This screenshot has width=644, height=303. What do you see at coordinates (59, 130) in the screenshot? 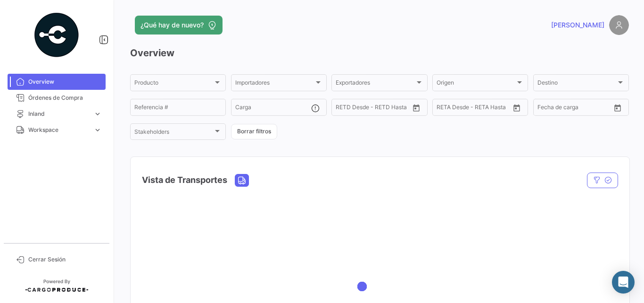
I see `span: Workspace` at bounding box center [59, 130].